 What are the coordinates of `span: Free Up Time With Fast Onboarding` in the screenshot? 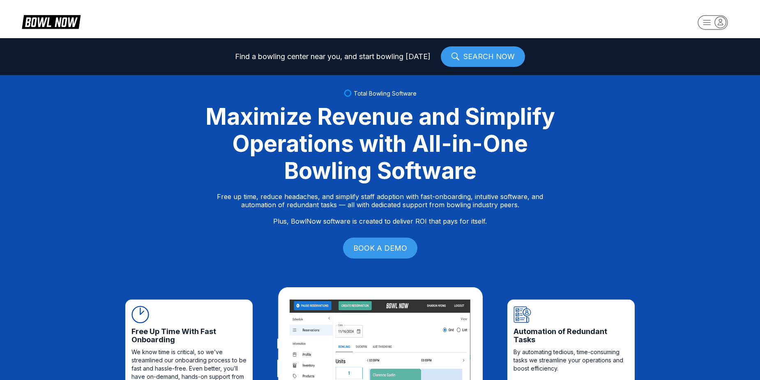 It's located at (189, 336).